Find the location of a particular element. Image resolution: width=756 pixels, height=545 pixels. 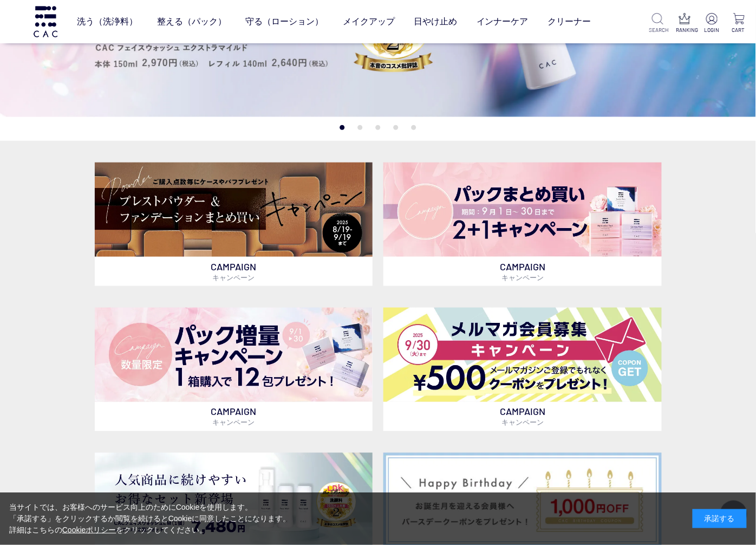

button: 5 of 5 is located at coordinates (413, 127).